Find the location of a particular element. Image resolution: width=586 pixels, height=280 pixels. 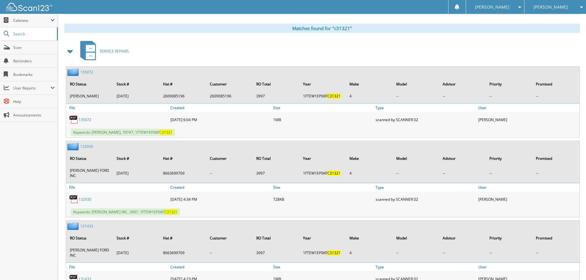

span: Bookmarks is located at coordinates (34, 74).